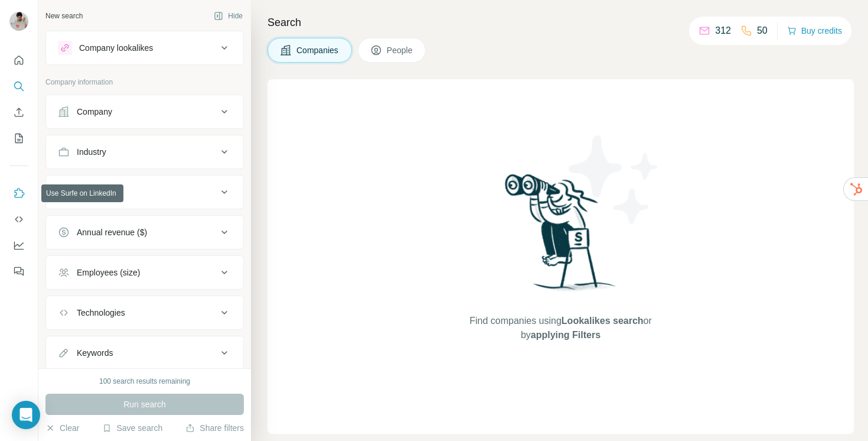 This screenshot has width=868, height=441. Describe the element at coordinates (214, 428) in the screenshot. I see `button: Share filters` at that location.